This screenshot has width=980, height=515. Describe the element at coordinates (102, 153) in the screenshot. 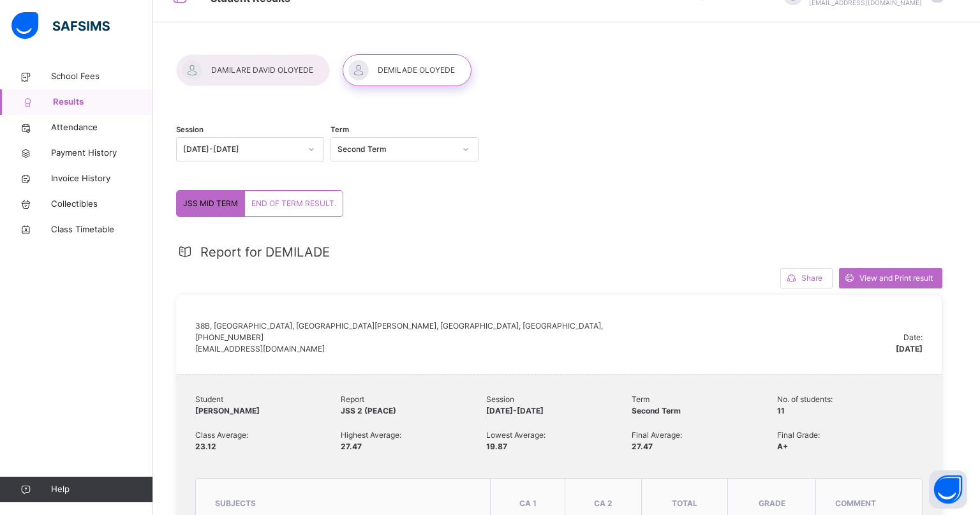

I see `span: Payment History` at that location.